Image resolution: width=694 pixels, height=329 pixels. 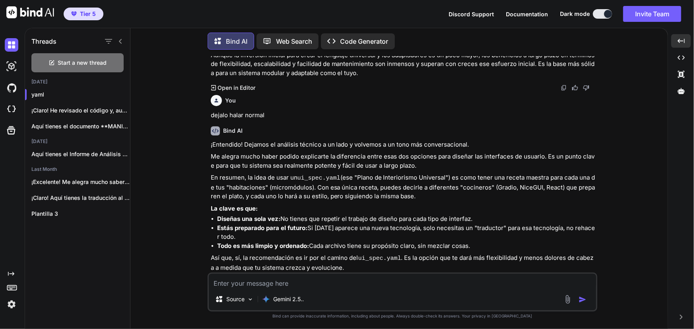 What do you see at coordinates (12, 305) in the screenshot?
I see `img: settings` at bounding box center [12, 305].